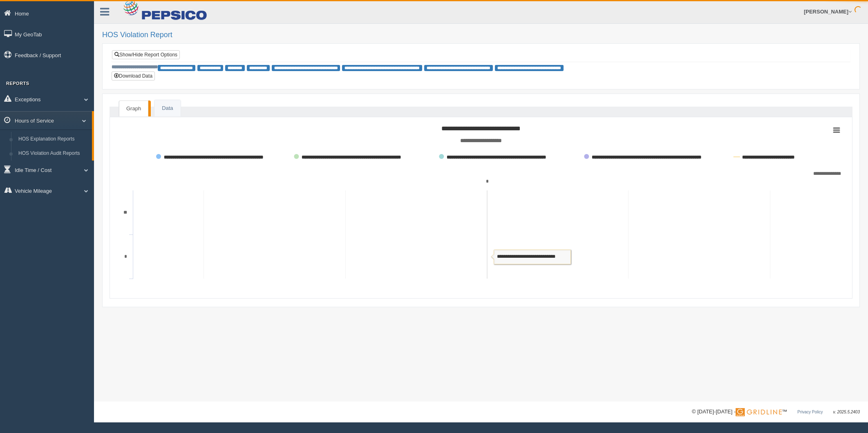  What do you see at coordinates (758, 413) in the screenshot?
I see `img: Gridline` at bounding box center [758, 413].